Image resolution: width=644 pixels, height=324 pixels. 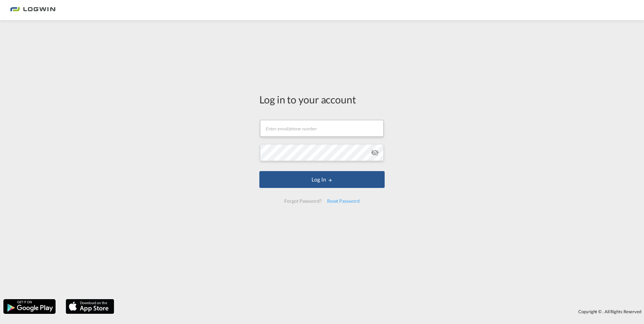 I want to click on div: Reset Password, so click(x=343, y=201).